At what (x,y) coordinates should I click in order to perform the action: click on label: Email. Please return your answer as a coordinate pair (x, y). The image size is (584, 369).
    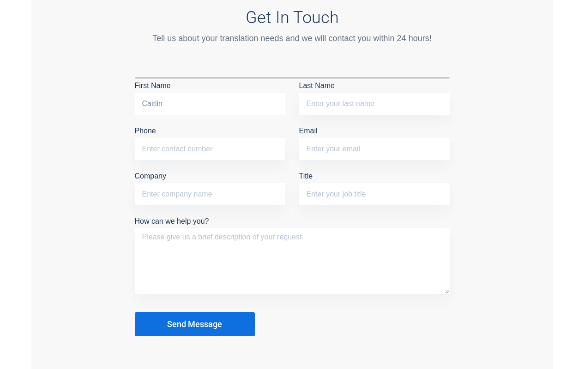
    Looking at the image, I should click on (374, 140).